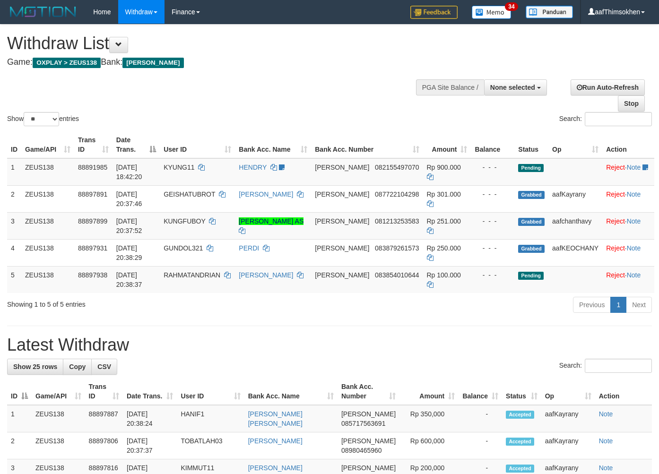  I want to click on span: 88897899, so click(93, 221).